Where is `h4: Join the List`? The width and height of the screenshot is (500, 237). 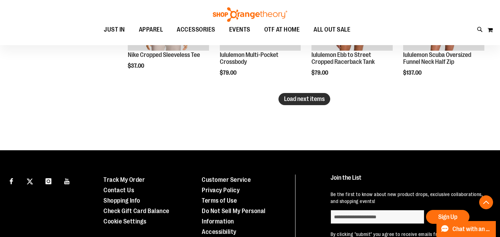
h4: Join the List is located at coordinates (409, 181).